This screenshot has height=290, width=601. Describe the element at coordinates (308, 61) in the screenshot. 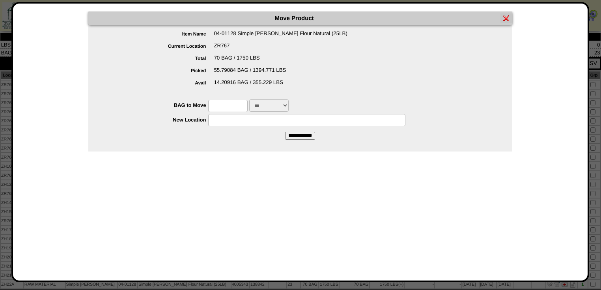

I see `div: 70 BAG / 1750 LBS` at that location.